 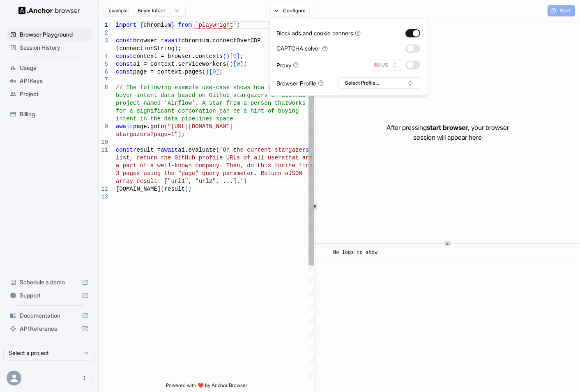 I want to click on div: CAPTCHA solver, so click(x=302, y=48).